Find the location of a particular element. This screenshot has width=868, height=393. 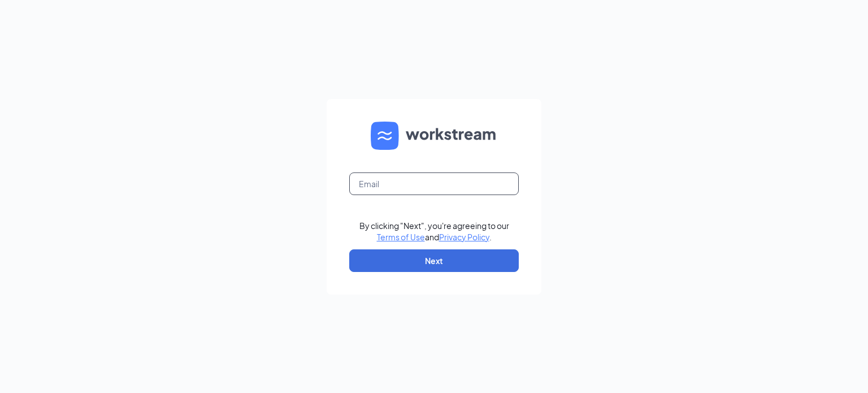

div: By clicking "Next", you're agreeing to our and . is located at coordinates (434, 232).